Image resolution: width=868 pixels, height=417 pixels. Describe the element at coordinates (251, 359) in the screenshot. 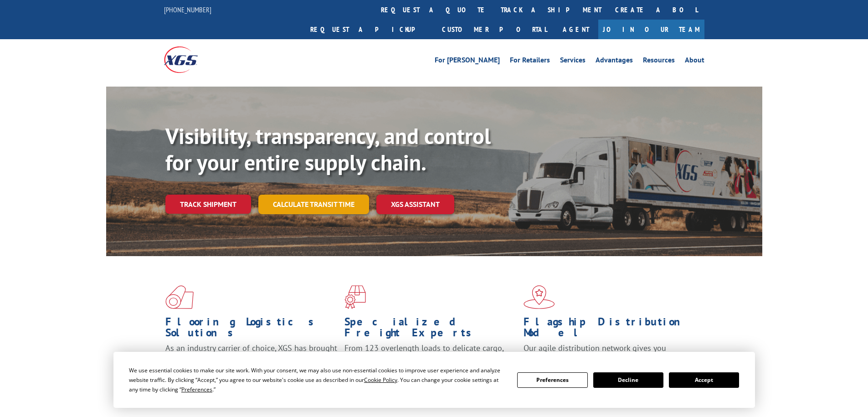

I see `span: As an industry carrier of choice, XGS has brought innovation and dedication to flooring logistics...` at that location.